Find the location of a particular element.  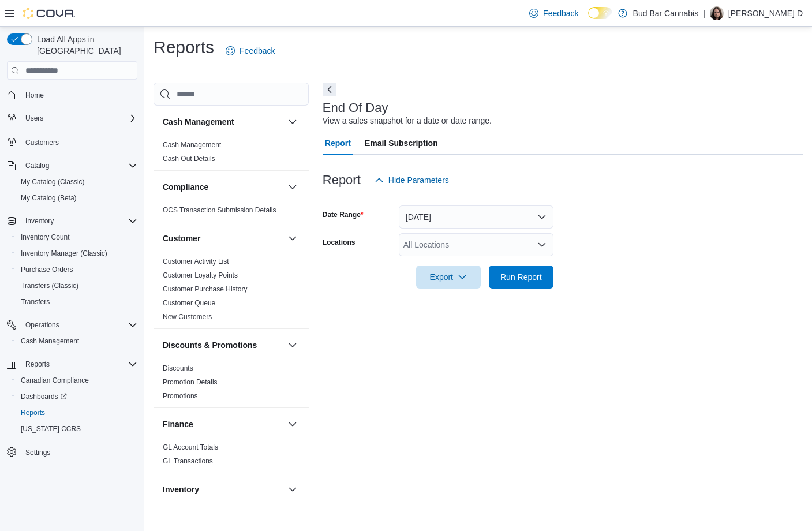

button: Settings is located at coordinates (72, 452).